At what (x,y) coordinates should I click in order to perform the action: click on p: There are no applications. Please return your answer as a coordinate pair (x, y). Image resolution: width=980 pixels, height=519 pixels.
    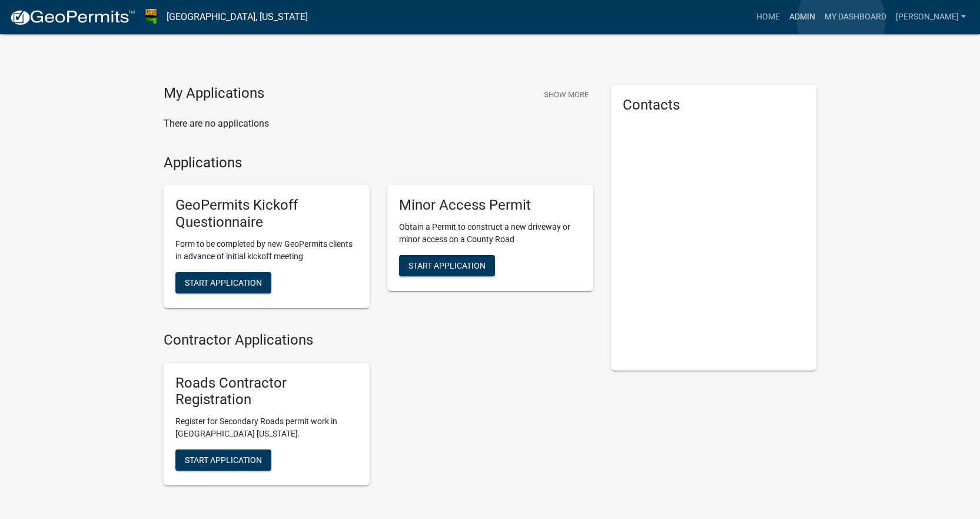
    Looking at the image, I should click on (379, 124).